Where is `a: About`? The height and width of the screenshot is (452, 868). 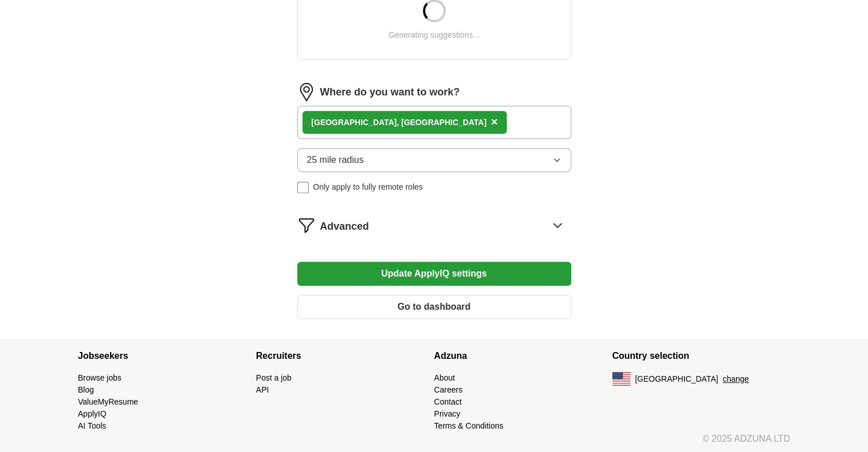
a: About is located at coordinates (444, 378).